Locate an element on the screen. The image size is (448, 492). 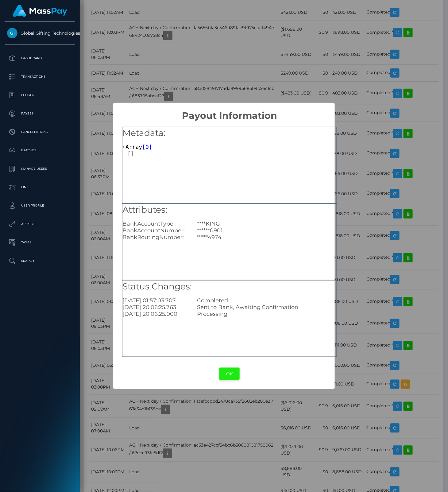
div: Processing is located at coordinates (267, 314).